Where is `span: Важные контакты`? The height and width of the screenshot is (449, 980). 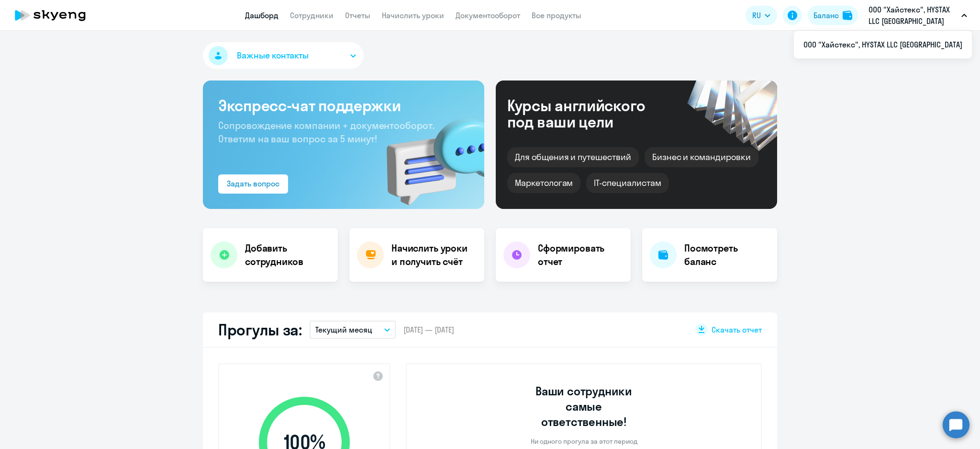
span: Важные контакты is located at coordinates (273, 56).